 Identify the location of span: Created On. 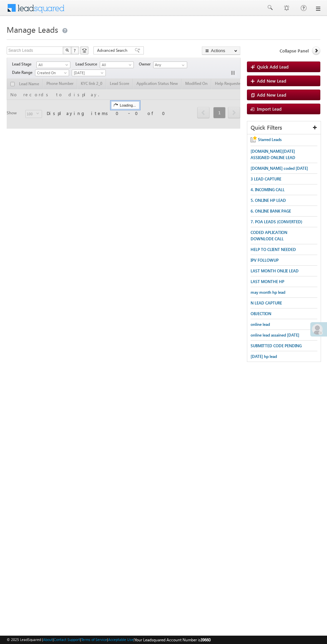
(51, 73).